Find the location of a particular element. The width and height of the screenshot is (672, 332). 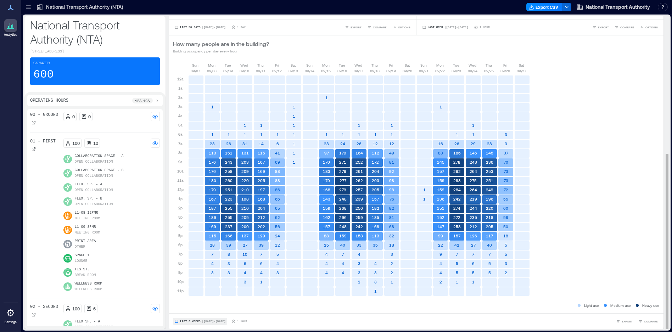

a: Analytics is located at coordinates (11, 28).